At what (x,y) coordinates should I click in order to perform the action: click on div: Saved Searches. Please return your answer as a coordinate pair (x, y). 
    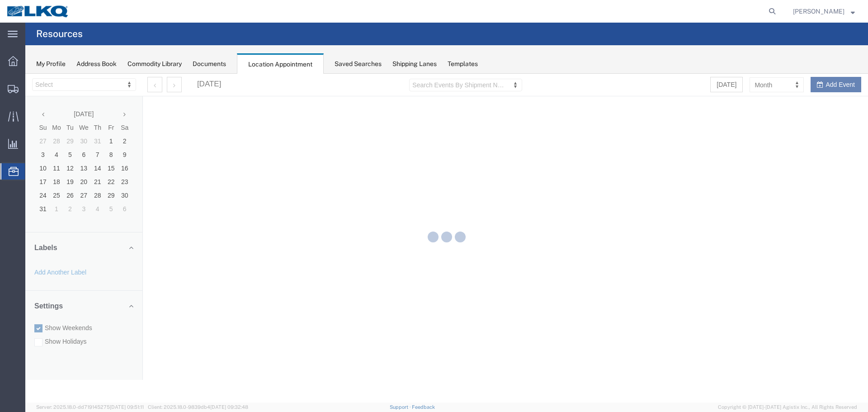
    Looking at the image, I should click on (358, 64).